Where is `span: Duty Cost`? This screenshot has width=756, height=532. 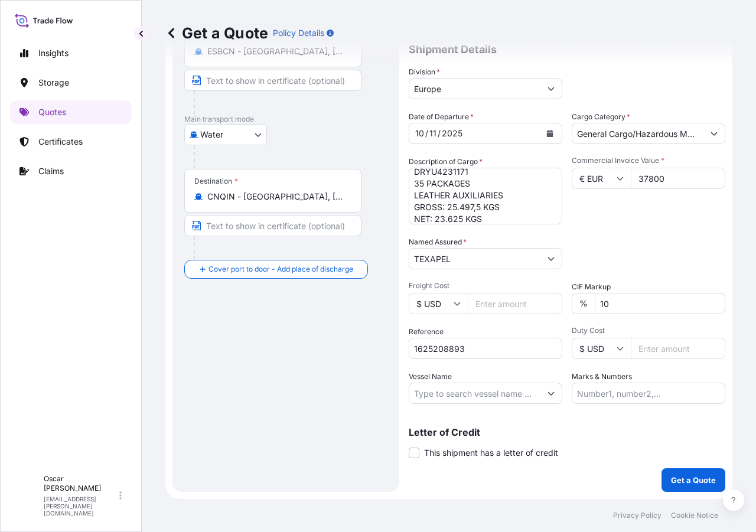
span: Duty Cost is located at coordinates (648, 331).